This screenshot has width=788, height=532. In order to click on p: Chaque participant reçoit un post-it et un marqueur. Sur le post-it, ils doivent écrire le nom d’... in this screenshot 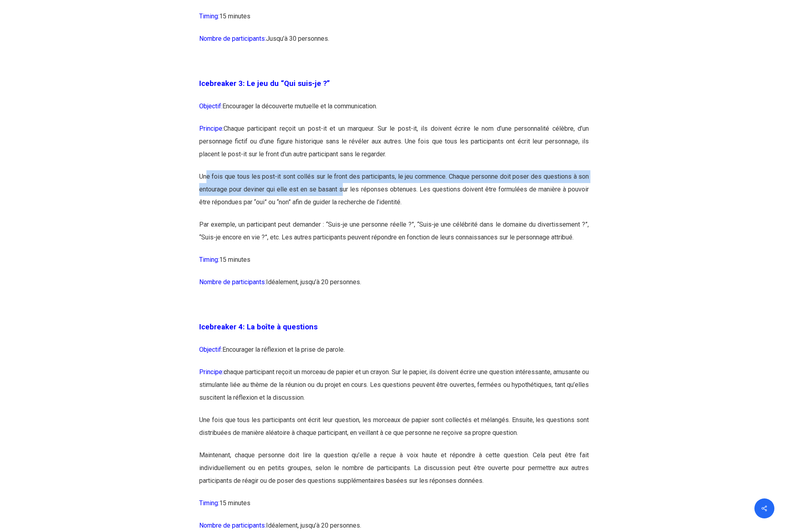, I will do `click(394, 146)`.